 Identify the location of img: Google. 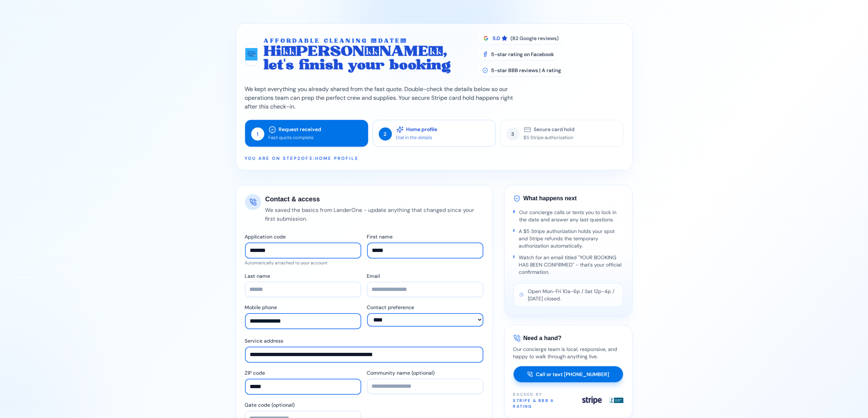
(486, 38).